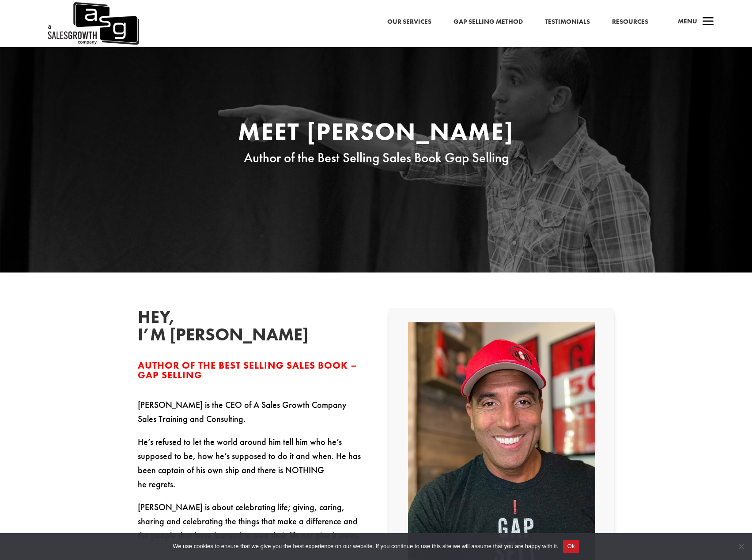 Image resolution: width=752 pixels, height=560 pixels. What do you see at coordinates (571, 547) in the screenshot?
I see `button: Ok` at bounding box center [571, 547].